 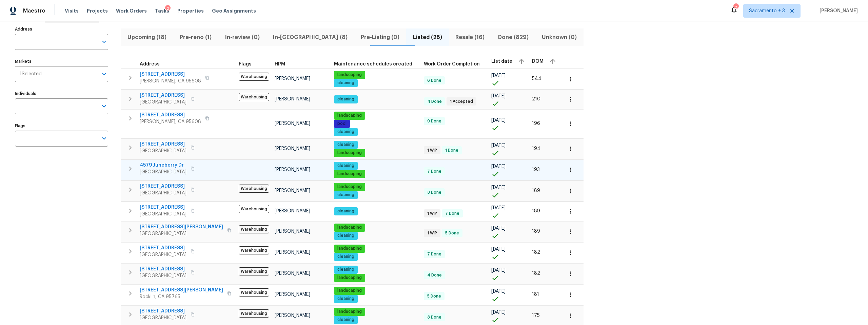 What do you see at coordinates (234, 11) in the screenshot?
I see `span: Geo Assignments` at bounding box center [234, 11].